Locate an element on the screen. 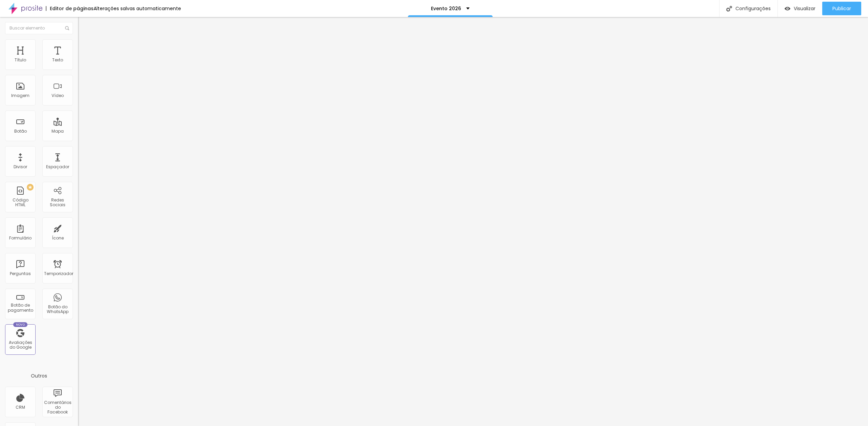  font: Novo is located at coordinates (20, 325).